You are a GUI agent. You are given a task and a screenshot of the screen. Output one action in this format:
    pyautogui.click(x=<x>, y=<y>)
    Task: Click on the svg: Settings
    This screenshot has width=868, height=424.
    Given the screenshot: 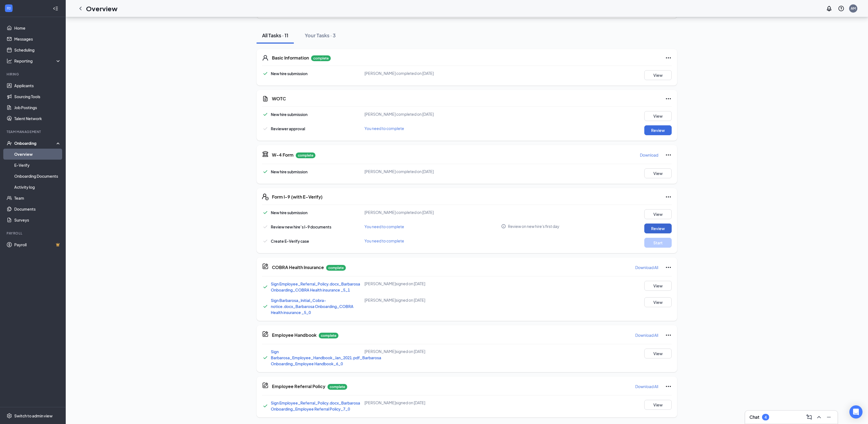 What is the action you would take?
    pyautogui.click(x=9, y=416)
    